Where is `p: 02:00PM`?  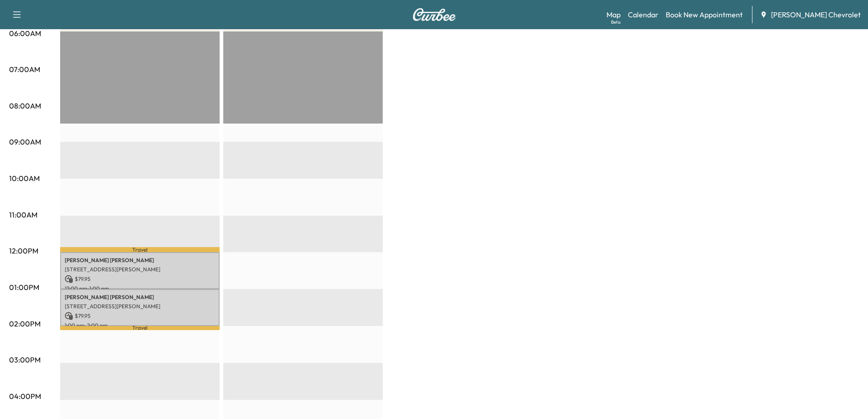
p: 02:00PM is located at coordinates (24, 324).